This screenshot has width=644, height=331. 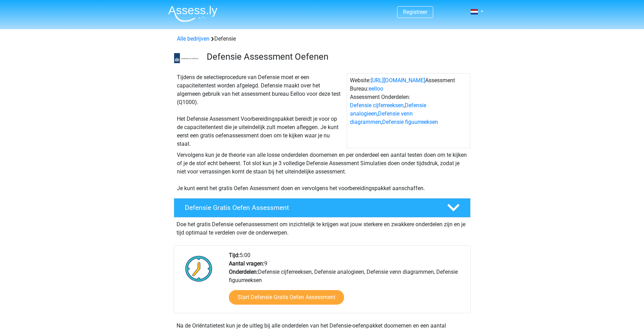 I want to click on a: Start Defensie Gratis Oefen Assessment, so click(x=286, y=297).